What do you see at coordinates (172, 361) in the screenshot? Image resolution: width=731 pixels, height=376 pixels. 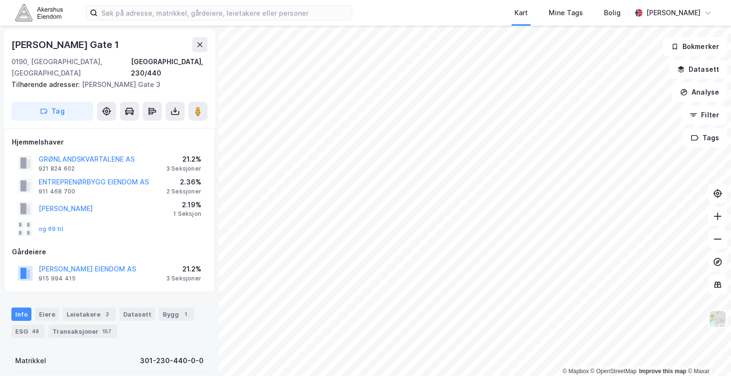 I see `div: 301-230-440-0-0` at bounding box center [172, 361].